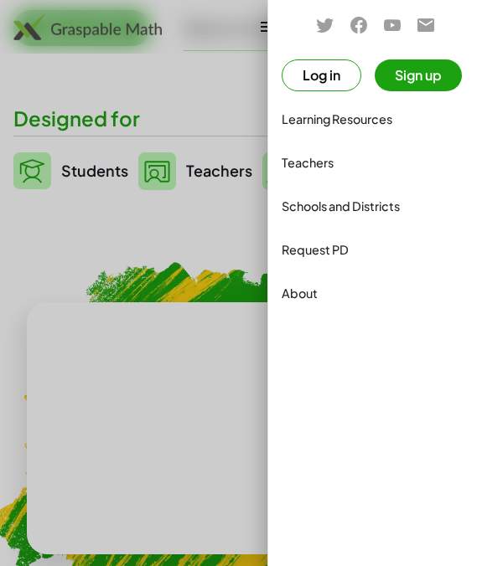  I want to click on a: About, so click(375, 293).